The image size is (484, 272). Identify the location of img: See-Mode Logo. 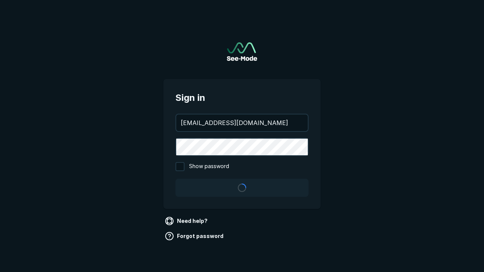
(242, 51).